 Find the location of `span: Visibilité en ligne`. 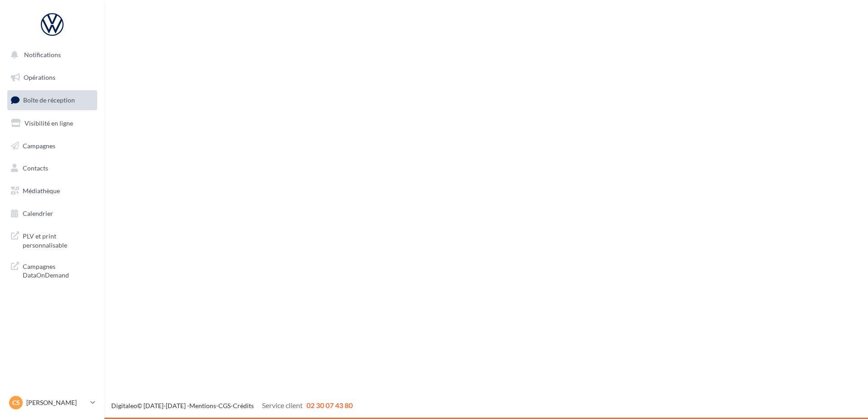

span: Visibilité en ligne is located at coordinates (49, 123).